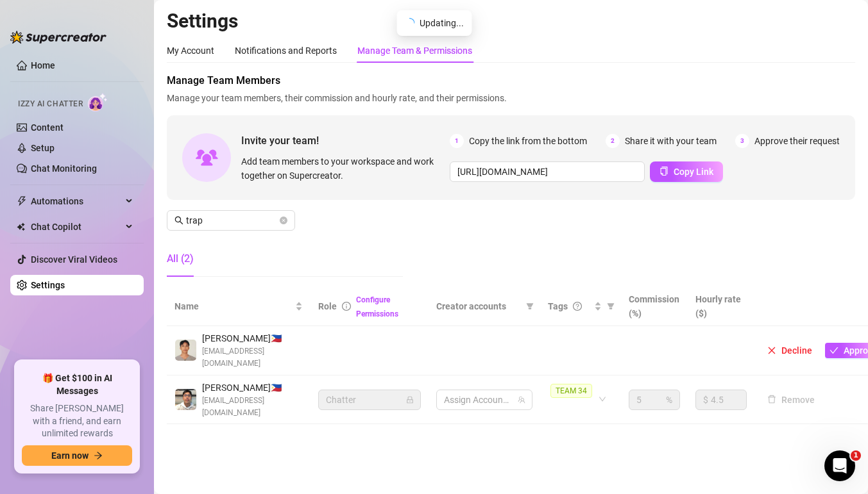 The width and height of the screenshot is (868, 494). Describe the element at coordinates (231, 221) in the screenshot. I see `input: Search members` at that location.